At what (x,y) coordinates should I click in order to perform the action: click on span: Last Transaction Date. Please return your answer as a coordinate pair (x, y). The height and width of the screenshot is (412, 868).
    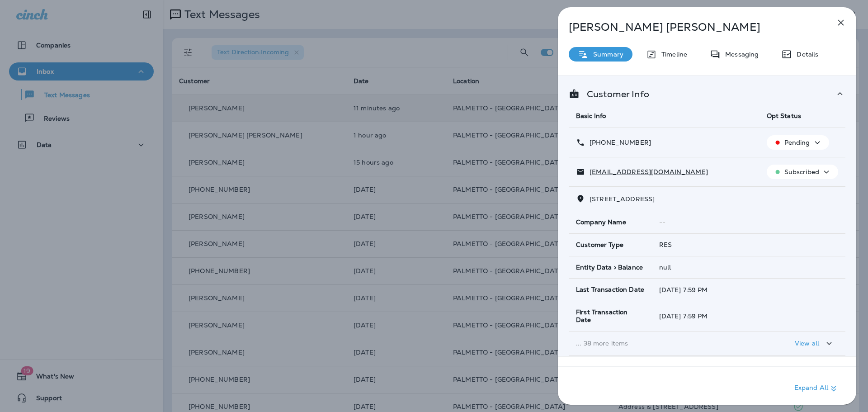
    Looking at the image, I should click on (610, 290).